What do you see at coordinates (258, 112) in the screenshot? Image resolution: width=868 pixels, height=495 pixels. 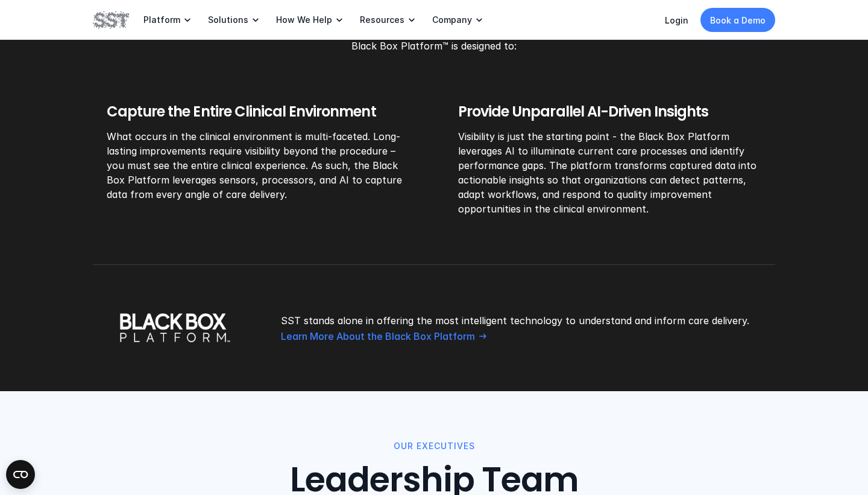 I see `h5: Capture the Entire Clinical Environment` at bounding box center [258, 112].